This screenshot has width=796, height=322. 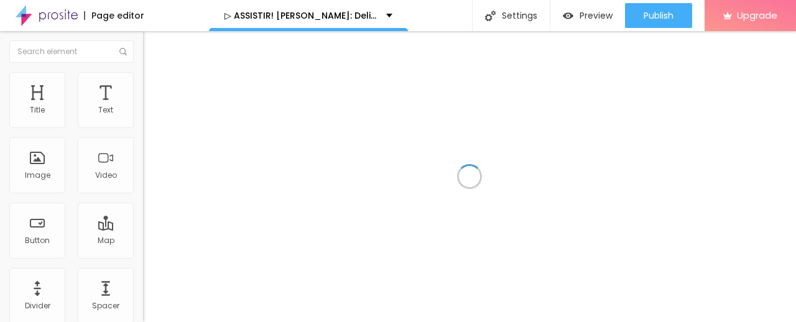 What do you see at coordinates (106, 241) in the screenshot?
I see `div: Map` at bounding box center [106, 241].